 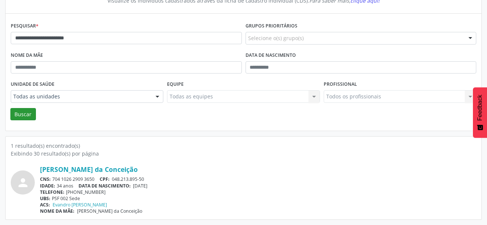 What do you see at coordinates (175, 84) in the screenshot?
I see `label: Equipe` at bounding box center [175, 84].